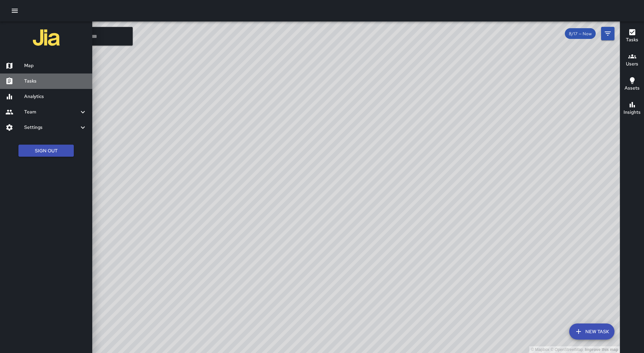 Image resolution: width=644 pixels, height=353 pixels. I want to click on h6: Map, so click(55, 66).